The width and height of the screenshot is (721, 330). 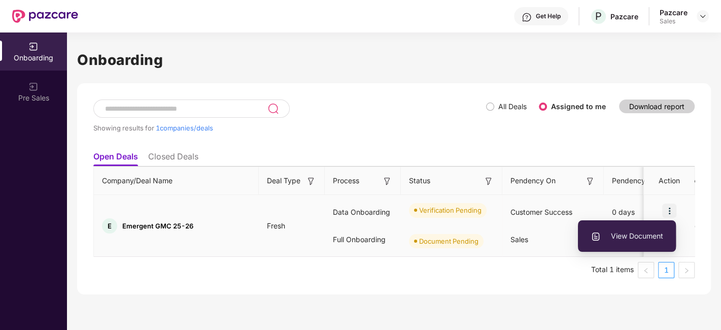 I want to click on img: svg+xml;base64,PHN2ZyBpZD0iRHJvcGRvd24tMzJ4MzIiIHhtbG5zPSJodHRwOi8vd3d3LnczLm9yZy8yMDAwL3N2ZyIgd2..., so click(x=702, y=16).